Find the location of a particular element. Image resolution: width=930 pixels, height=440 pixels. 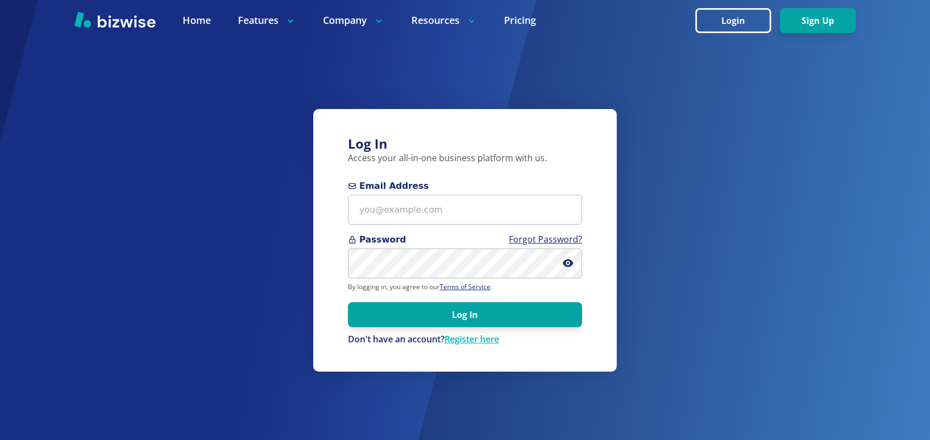

input: you@example.com is located at coordinates (465, 209).